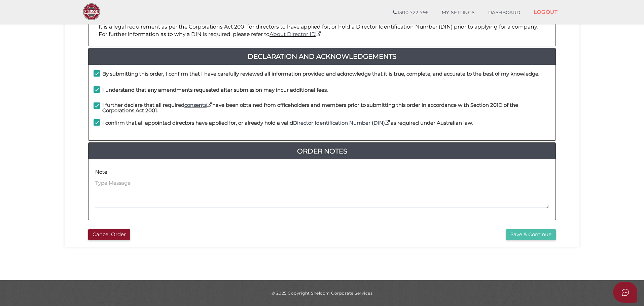 The height and width of the screenshot is (306, 644). I want to click on button: Open asap, so click(625, 293).